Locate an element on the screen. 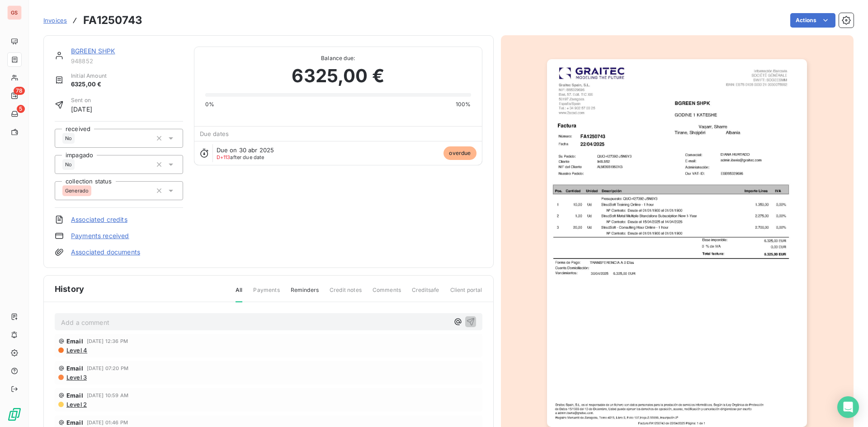  span: 948852 is located at coordinates (127, 61).